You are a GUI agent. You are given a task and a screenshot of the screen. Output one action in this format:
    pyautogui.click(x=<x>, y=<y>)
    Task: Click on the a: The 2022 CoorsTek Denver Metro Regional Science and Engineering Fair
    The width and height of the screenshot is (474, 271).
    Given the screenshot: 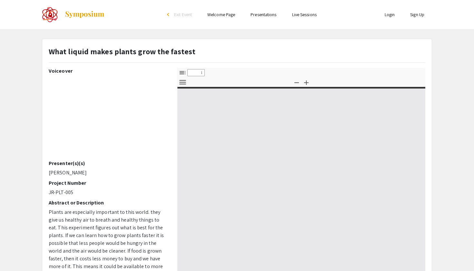 What is the action you would take?
    pyautogui.click(x=73, y=15)
    